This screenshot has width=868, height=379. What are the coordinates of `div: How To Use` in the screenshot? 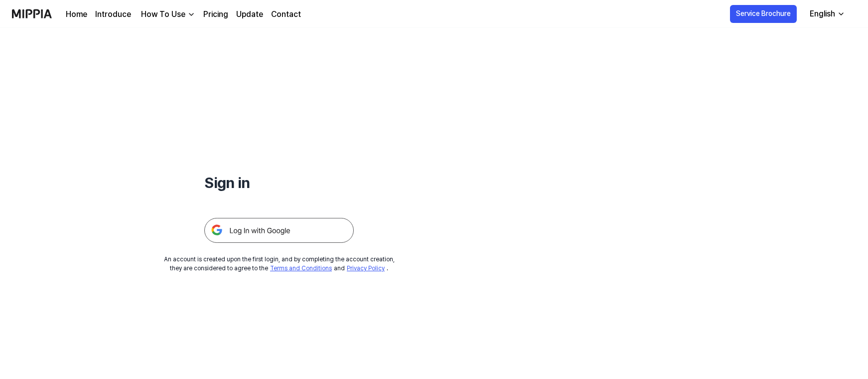 It's located at (163, 14).